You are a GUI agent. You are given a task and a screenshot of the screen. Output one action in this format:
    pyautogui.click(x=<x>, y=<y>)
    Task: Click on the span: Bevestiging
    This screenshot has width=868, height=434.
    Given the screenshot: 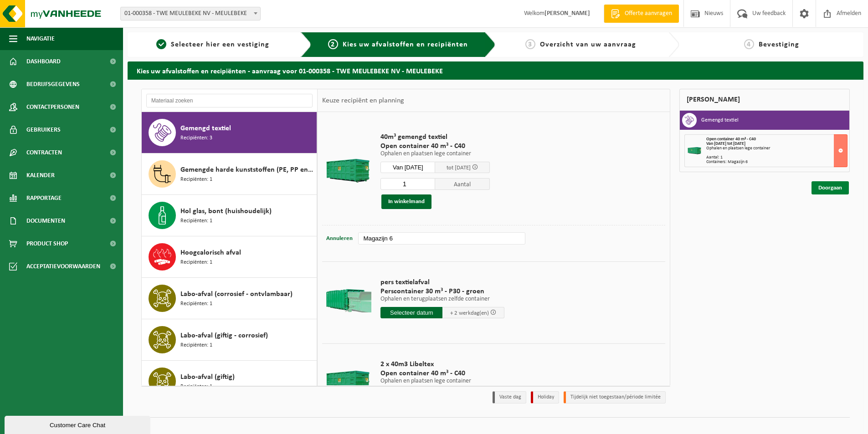 What is the action you would take?
    pyautogui.click(x=778, y=45)
    